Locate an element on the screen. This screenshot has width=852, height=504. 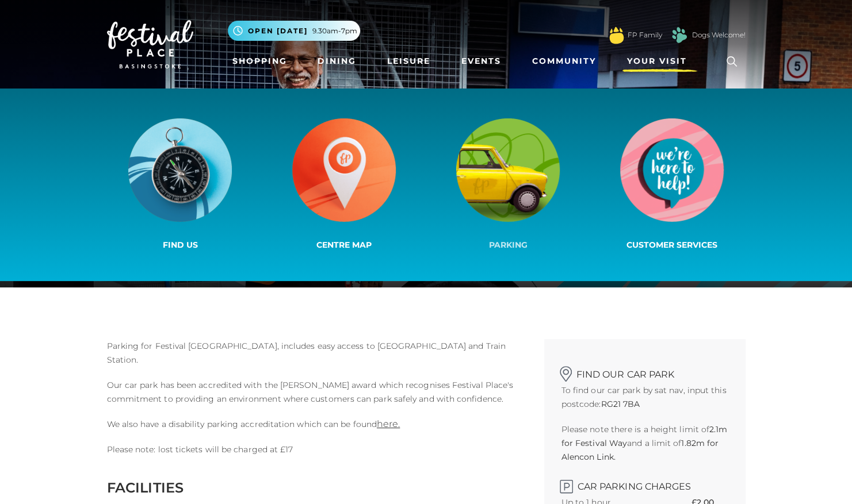
span: Your Visit is located at coordinates (657, 61).